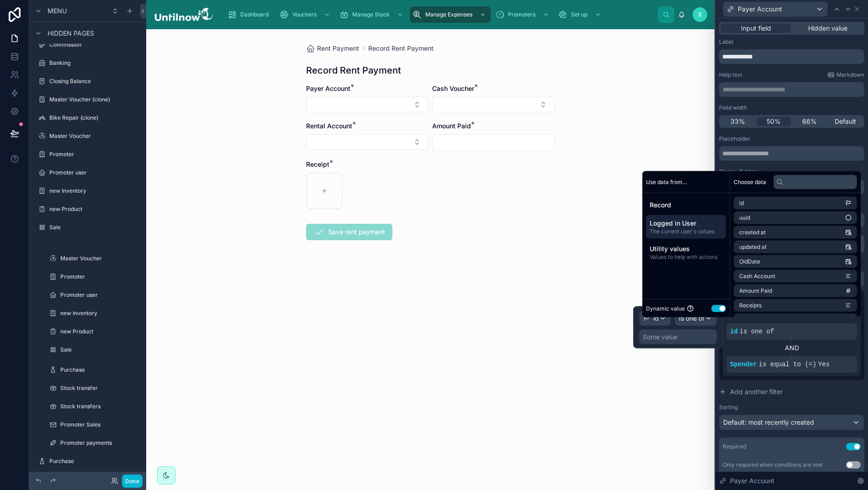 The height and width of the screenshot is (490, 868). Describe the element at coordinates (99, 407) in the screenshot. I see `label: Stock transfers` at that location.